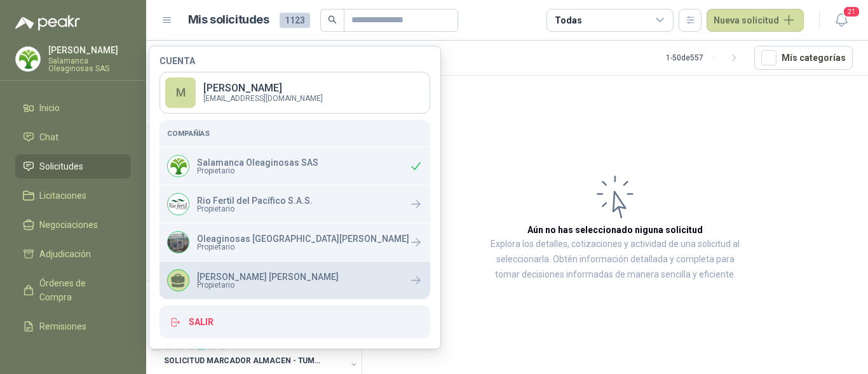 This screenshot has height=374, width=868. I want to click on h1: Mis solicitudes, so click(229, 20).